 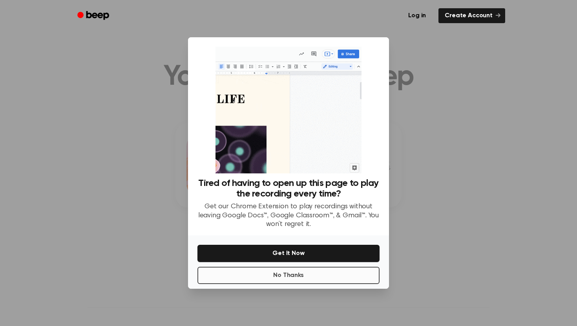 What do you see at coordinates (288, 275) in the screenshot?
I see `button: No Thanks` at bounding box center [288, 275].